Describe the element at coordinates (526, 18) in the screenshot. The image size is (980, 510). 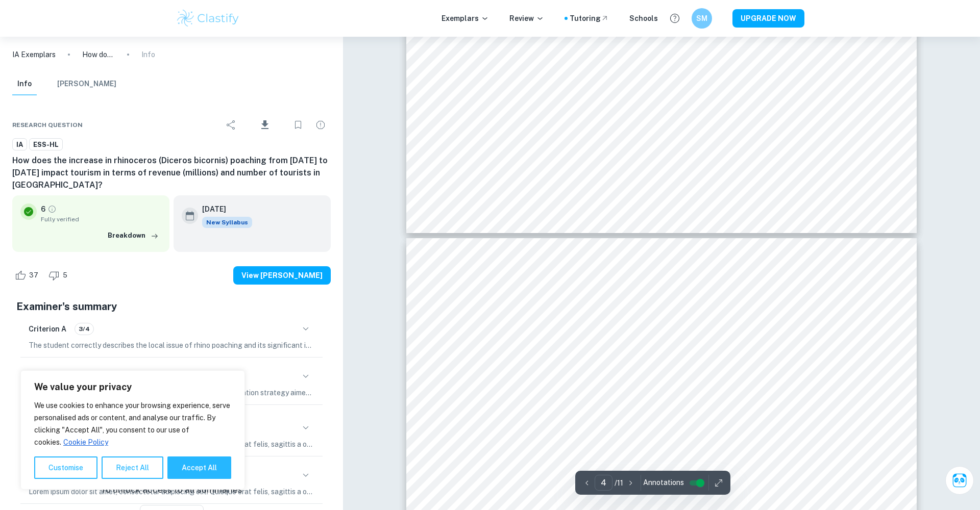
I see `p: Review` at that location.